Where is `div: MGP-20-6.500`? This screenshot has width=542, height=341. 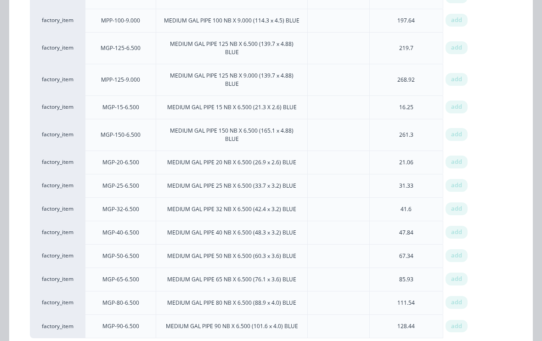 div: MGP-20-6.500 is located at coordinates (121, 162).